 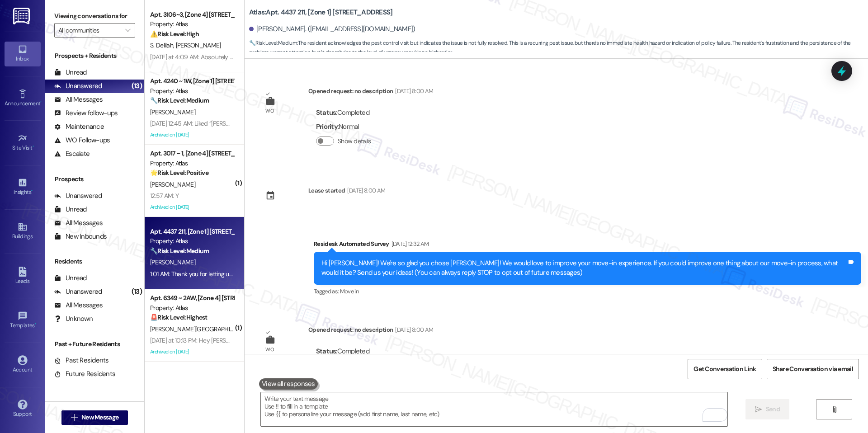 What do you see at coordinates (725, 369) in the screenshot?
I see `button: Get Conversation Link` at bounding box center [725, 369].